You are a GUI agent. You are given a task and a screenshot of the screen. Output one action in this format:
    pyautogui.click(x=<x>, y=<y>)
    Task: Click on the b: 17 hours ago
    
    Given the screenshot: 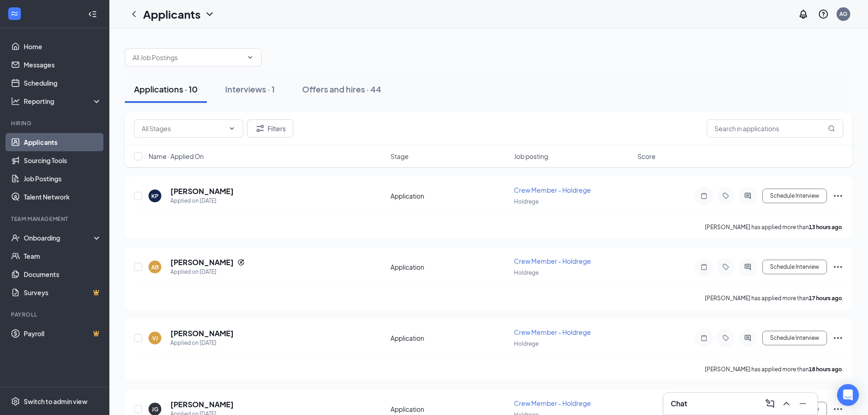 What is the action you would take?
    pyautogui.click(x=825, y=298)
    